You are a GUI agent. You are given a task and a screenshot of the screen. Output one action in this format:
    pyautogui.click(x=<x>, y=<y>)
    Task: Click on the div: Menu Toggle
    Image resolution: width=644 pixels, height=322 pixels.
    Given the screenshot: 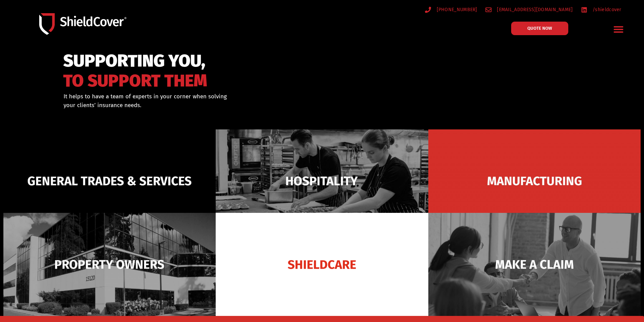 What is the action you would take?
    pyautogui.click(x=619, y=29)
    